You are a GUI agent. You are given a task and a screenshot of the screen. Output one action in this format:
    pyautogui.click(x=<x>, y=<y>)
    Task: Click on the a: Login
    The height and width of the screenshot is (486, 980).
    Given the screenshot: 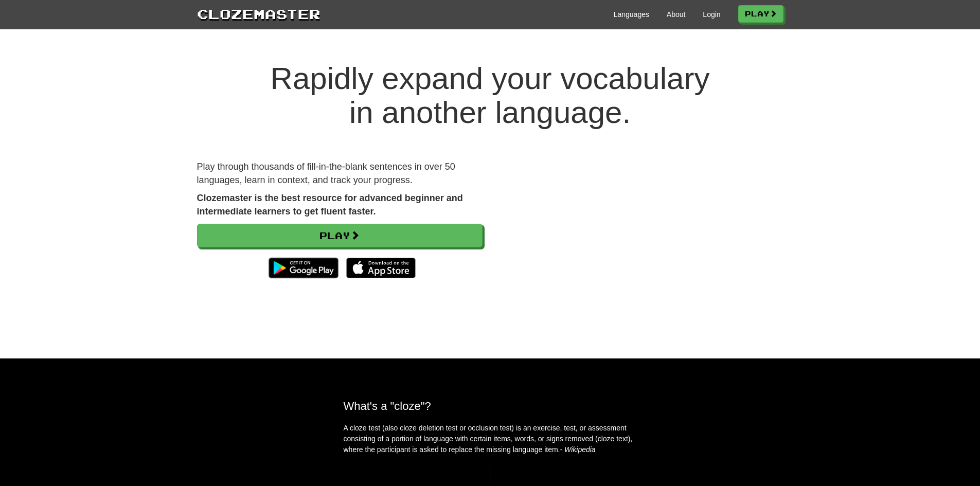 What is the action you would take?
    pyautogui.click(x=711, y=14)
    